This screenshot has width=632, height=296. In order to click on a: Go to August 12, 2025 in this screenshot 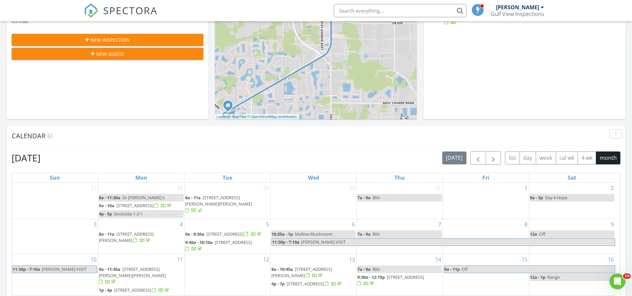, I will do `click(266, 260)`.